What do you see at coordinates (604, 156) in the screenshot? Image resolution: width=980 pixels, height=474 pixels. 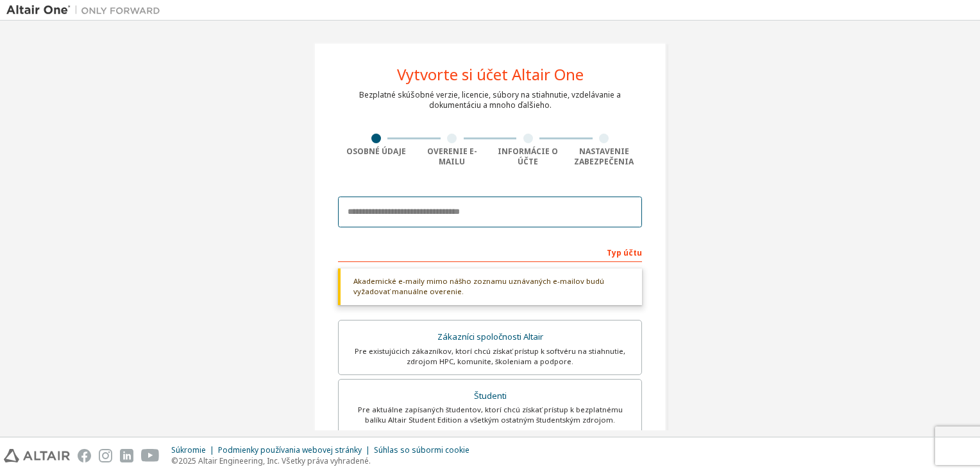 I see `div: Nastavenie zabezpečenia` at bounding box center [604, 156].